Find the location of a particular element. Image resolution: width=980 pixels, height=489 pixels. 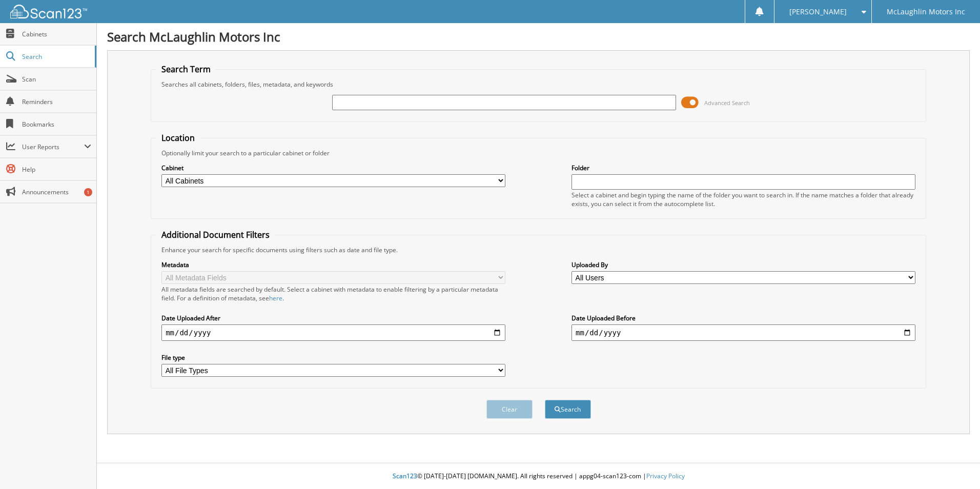

label: Uploaded By is located at coordinates (744, 264).